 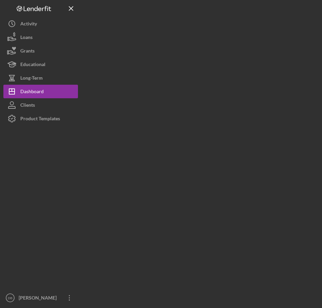 What do you see at coordinates (41, 24) in the screenshot?
I see `button: Activity` at bounding box center [41, 24].